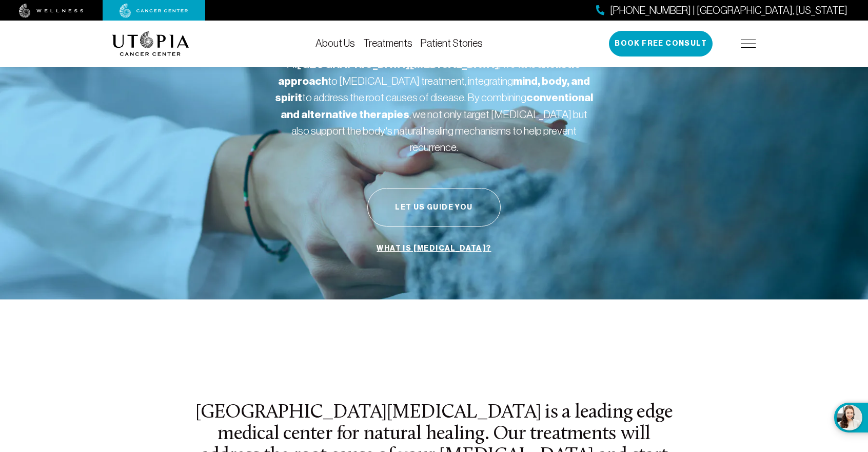 Image resolution: width=868 pixels, height=452 pixels. What do you see at coordinates (434, 207) in the screenshot?
I see `button: Let Us Guide You` at bounding box center [434, 207].